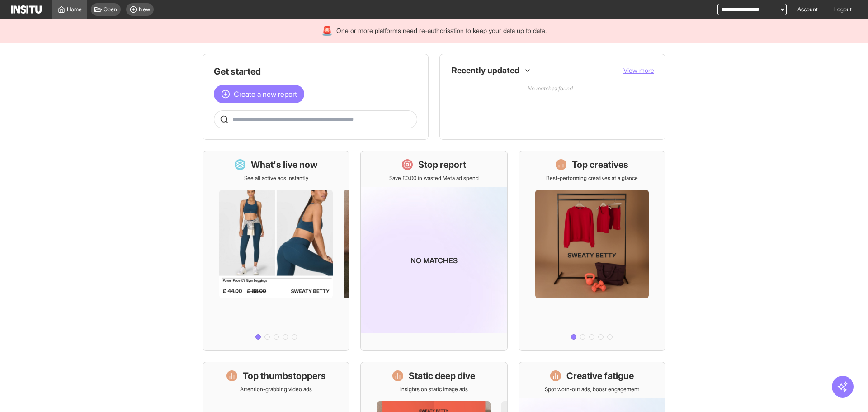 The height and width of the screenshot is (412, 868). Describe the element at coordinates (315, 71) in the screenshot. I see `h1: Get started` at that location.